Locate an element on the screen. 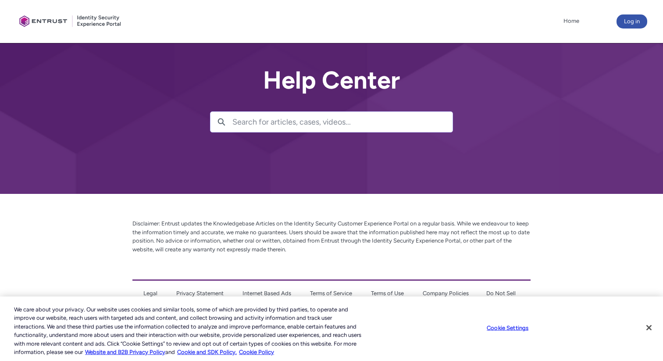 This screenshot has width=663, height=361. a: More information about our cookie policy., opens in a new tab is located at coordinates (125, 352).